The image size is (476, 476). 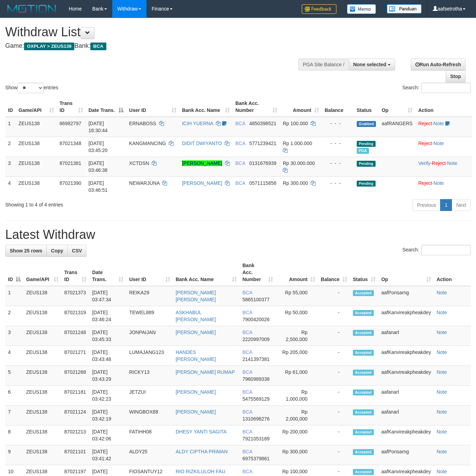 I want to click on td: JETZUI, so click(x=149, y=396).